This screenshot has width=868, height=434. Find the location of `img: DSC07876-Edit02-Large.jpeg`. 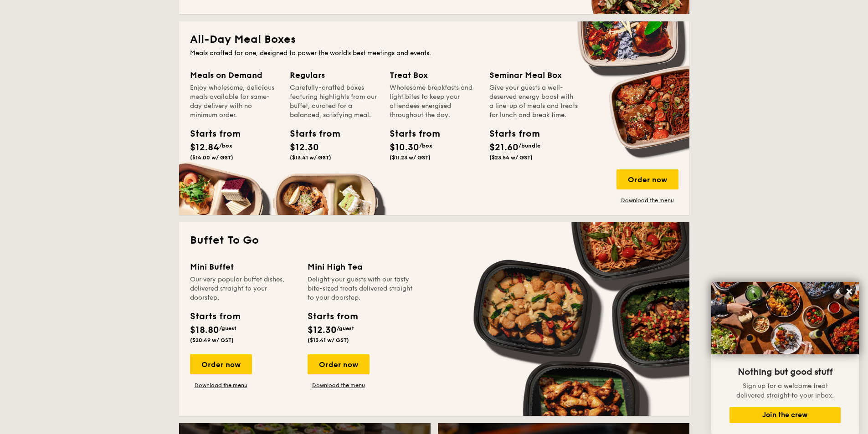

img: DSC07876-Edit02-Large.jpeg is located at coordinates (785, 318).